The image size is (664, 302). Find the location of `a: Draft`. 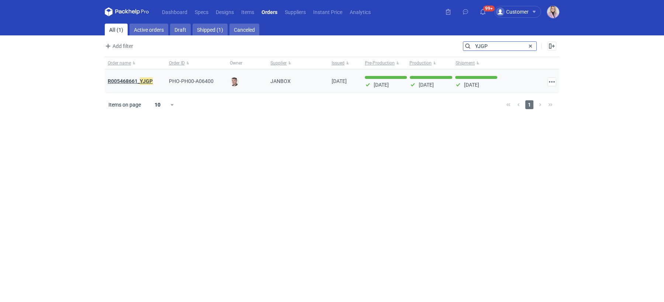

a: Draft is located at coordinates (180, 30).